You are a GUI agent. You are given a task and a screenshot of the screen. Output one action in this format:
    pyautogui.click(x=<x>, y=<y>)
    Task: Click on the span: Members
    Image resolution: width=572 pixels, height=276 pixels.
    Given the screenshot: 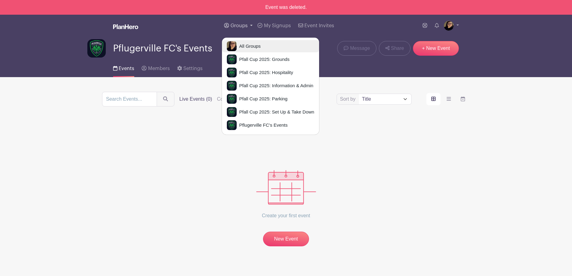 What is the action you would take?
    pyautogui.click(x=159, y=69)
    